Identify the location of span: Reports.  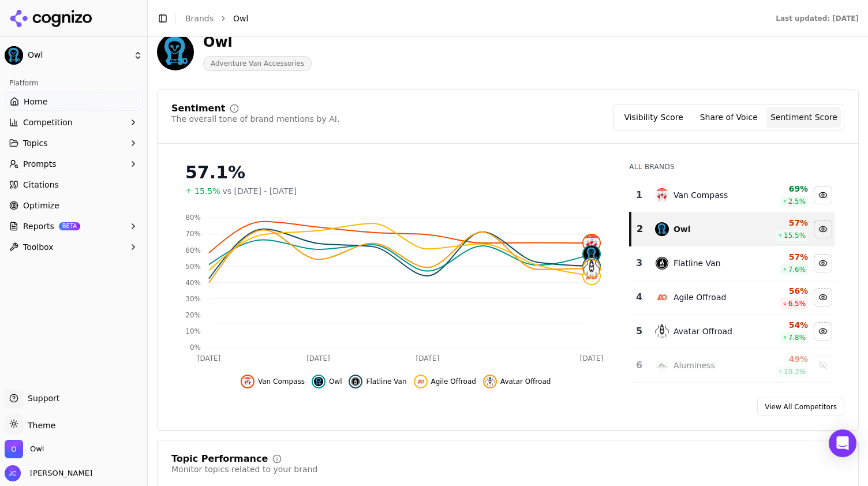
(39, 227).